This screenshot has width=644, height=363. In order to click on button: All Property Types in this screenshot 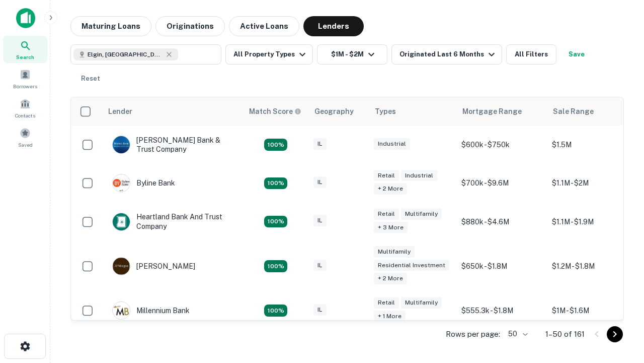, I will do `click(269, 54)`.